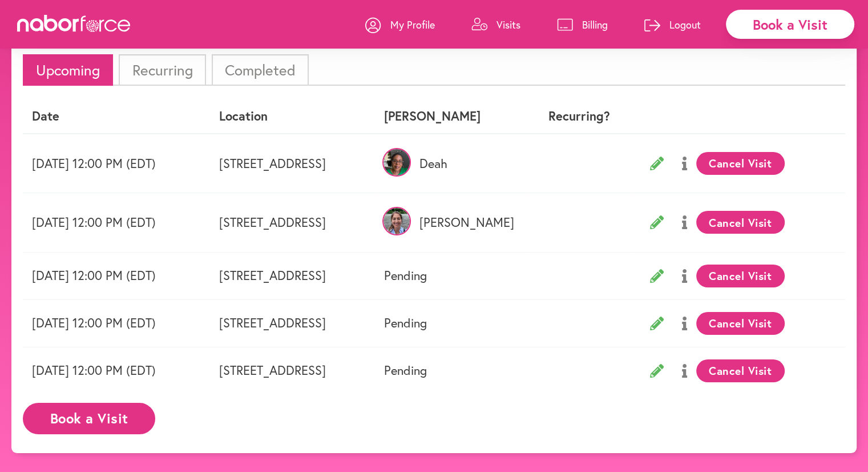 This screenshot has width=868, height=472. Describe the element at coordinates (594, 25) in the screenshot. I see `p: Billing` at that location.